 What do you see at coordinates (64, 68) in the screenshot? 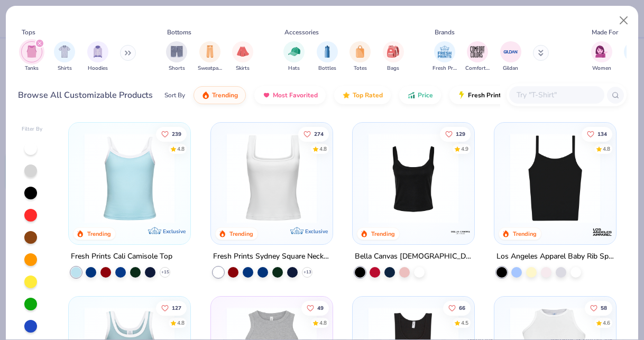
I see `span: Shirts` at bounding box center [64, 68].